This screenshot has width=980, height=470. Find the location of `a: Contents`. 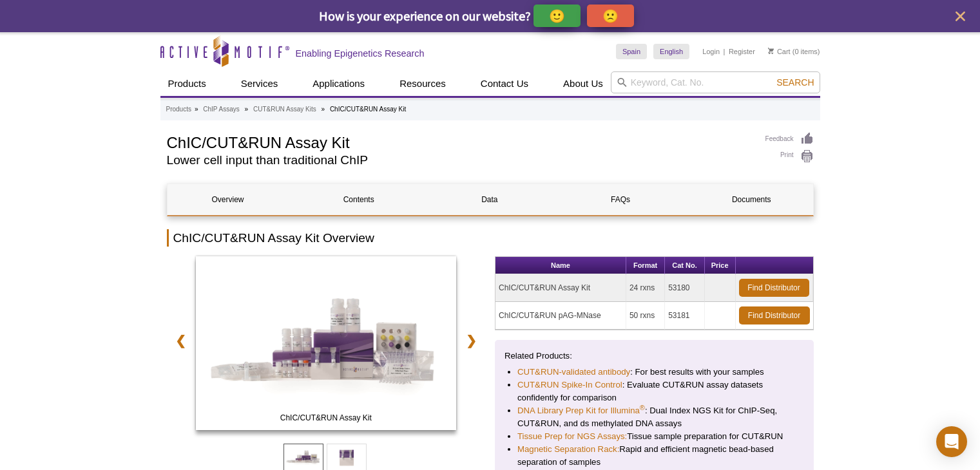

a: Contents is located at coordinates (358, 200).